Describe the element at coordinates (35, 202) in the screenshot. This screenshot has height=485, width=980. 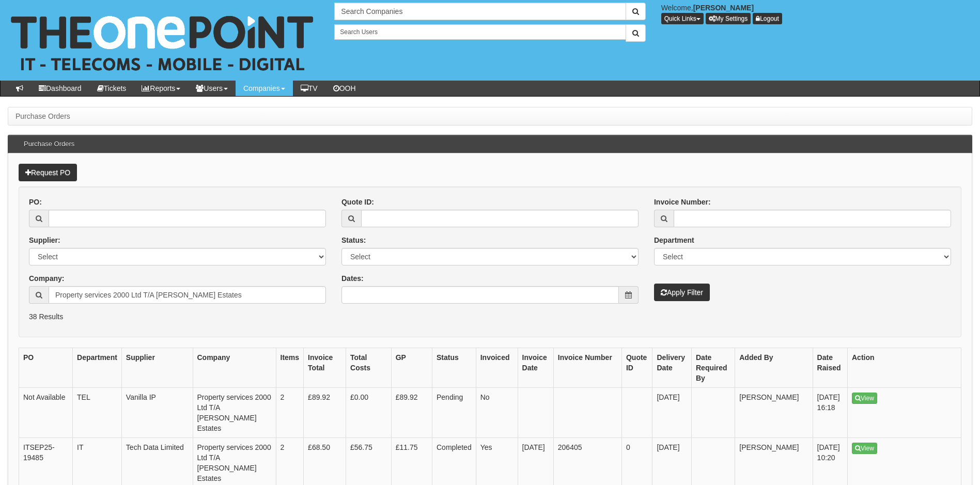
I see `label: PO:` at that location.